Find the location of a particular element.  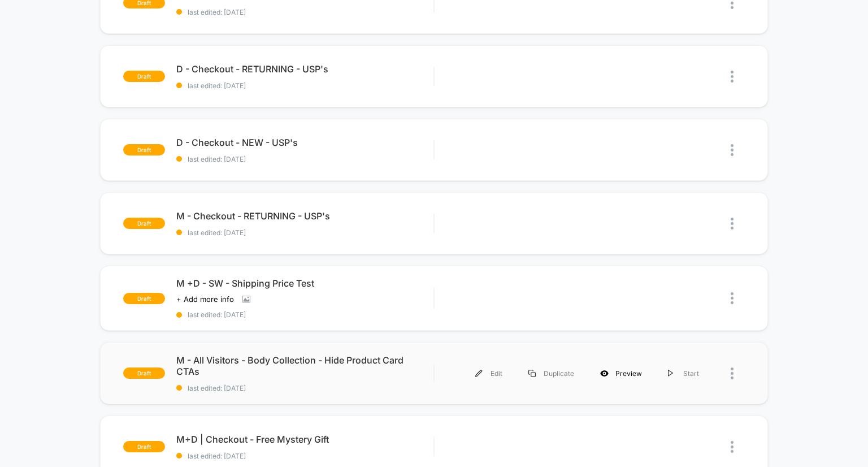

div: Preview is located at coordinates (621, 373).